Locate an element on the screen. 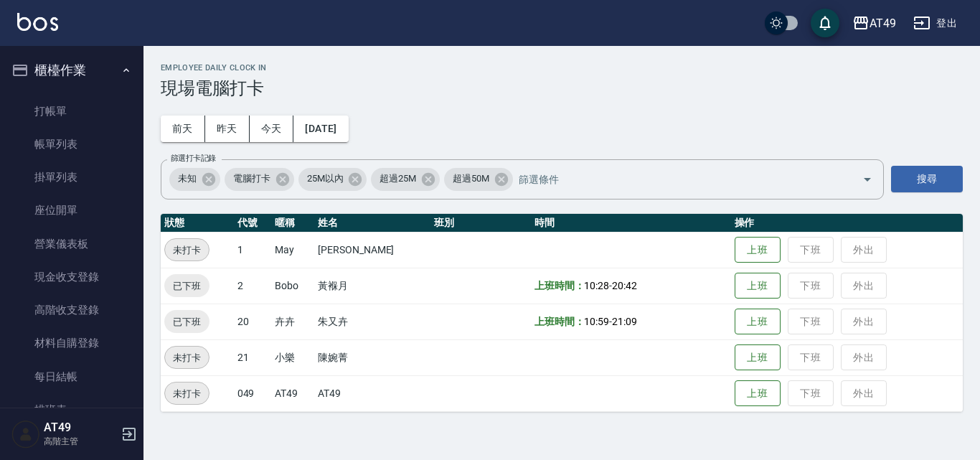 This screenshot has width=980, height=460. span: 10:28 is located at coordinates (596, 285).